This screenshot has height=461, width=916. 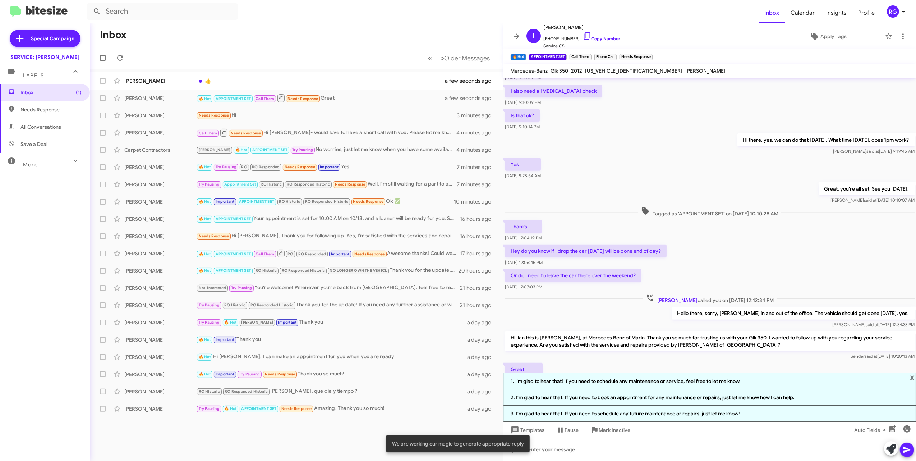 I want to click on a: Inbox, so click(x=772, y=13).